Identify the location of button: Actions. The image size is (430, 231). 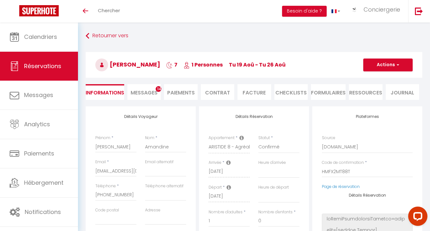
(388, 65).